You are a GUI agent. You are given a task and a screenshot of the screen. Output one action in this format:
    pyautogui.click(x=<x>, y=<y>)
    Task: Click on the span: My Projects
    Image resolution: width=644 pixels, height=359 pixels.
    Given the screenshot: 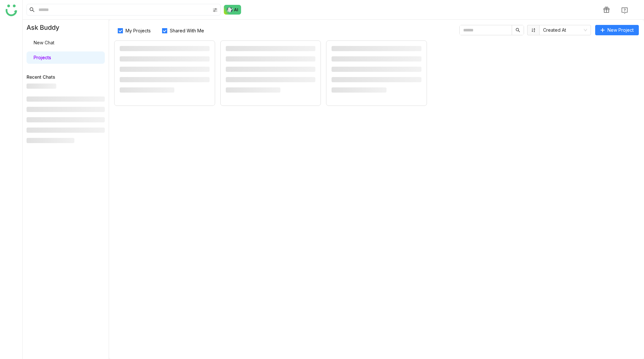 What is the action you would take?
    pyautogui.click(x=138, y=30)
    